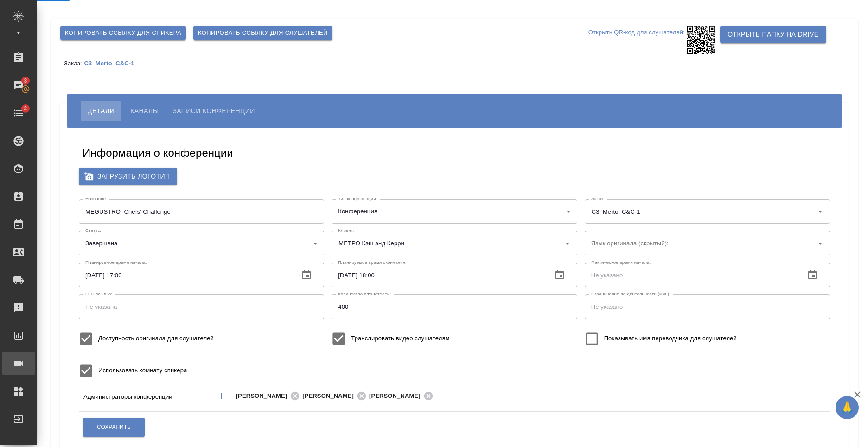 The width and height of the screenshot is (868, 447). What do you see at coordinates (113, 427) in the screenshot?
I see `span: Сохранить` at bounding box center [113, 427].